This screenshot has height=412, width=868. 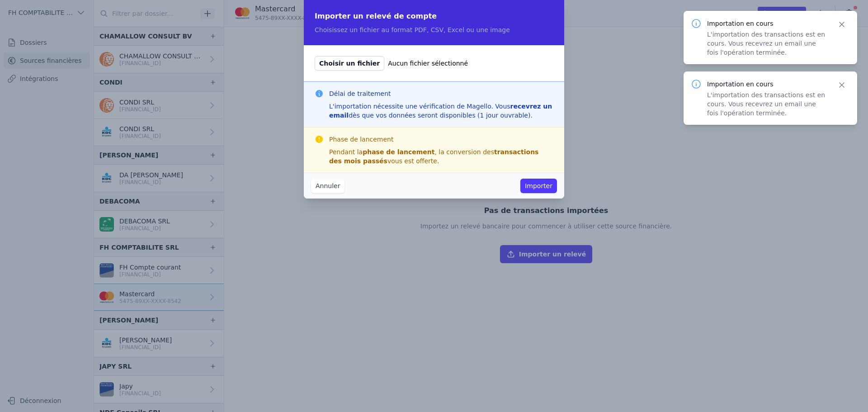 I want to click on p: Choisissez un fichier au format PDF, CSV, Excel ou une image, so click(x=434, y=30).